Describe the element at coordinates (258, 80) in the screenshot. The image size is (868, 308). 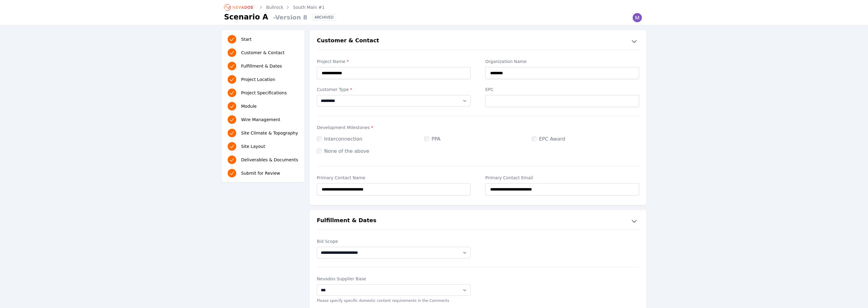
I see `span: Project Location` at that location.